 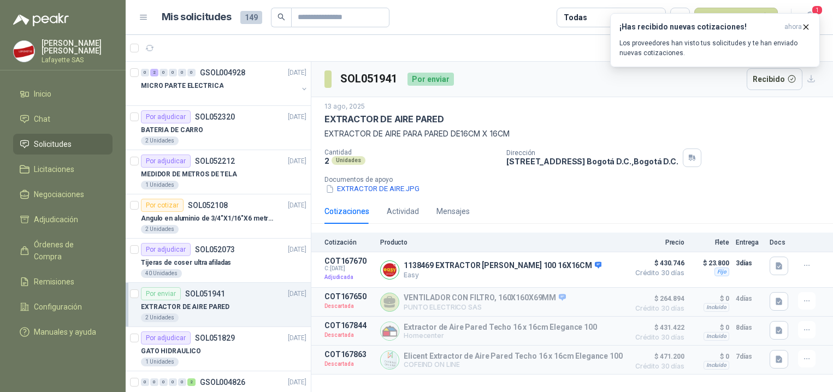 What do you see at coordinates (411, 152) in the screenshot?
I see `p: Cantidad` at bounding box center [411, 152].